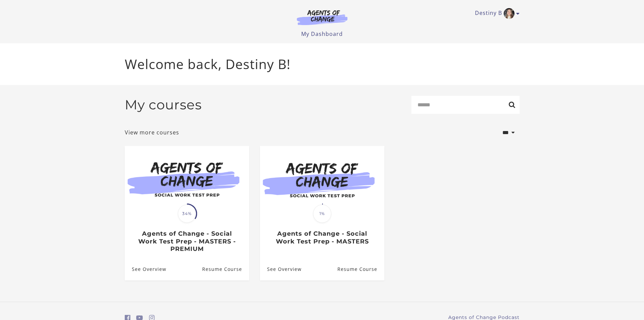  Describe the element at coordinates (152, 132) in the screenshot. I see `a: View more courses` at that location.